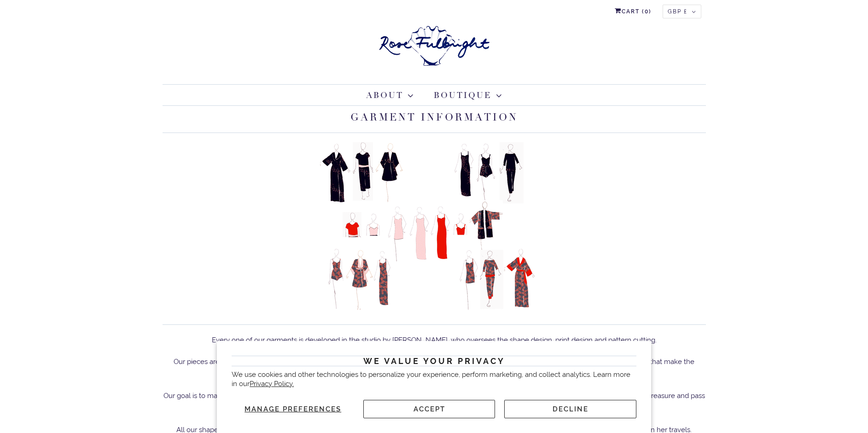 This screenshot has width=868, height=433. I want to click on button: Accept, so click(429, 409).